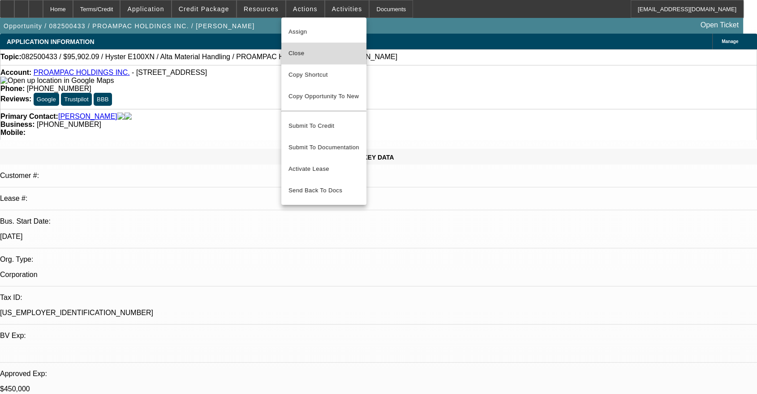  What do you see at coordinates (324, 190) in the screenshot?
I see `span: Send Back To Docs` at bounding box center [324, 190].